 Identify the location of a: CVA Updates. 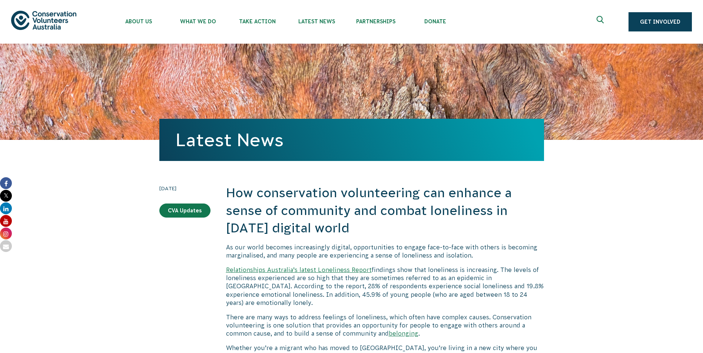
(185, 211).